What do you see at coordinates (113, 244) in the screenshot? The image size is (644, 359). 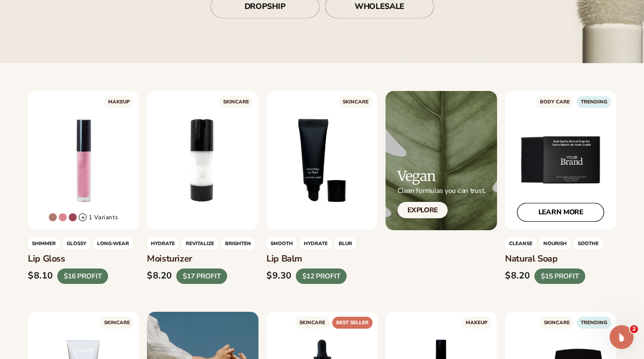 I see `span: LONG-WEAR` at bounding box center [113, 244].